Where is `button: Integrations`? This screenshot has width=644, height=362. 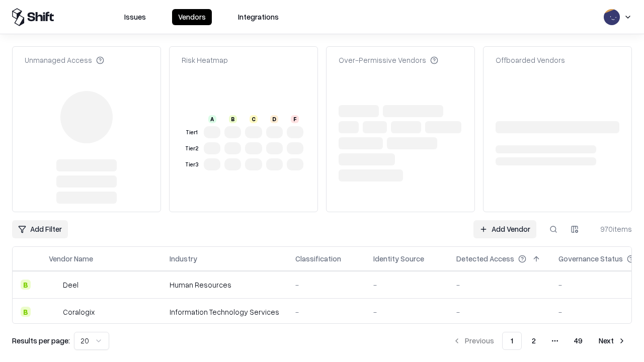 button: Integrations is located at coordinates (258, 17).